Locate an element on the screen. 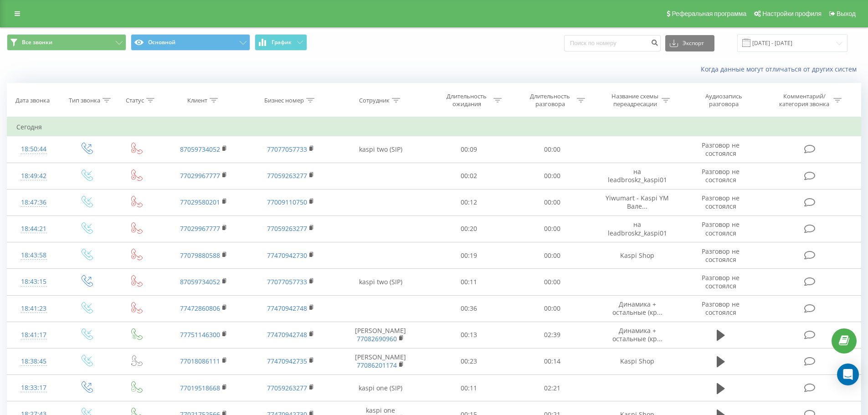  a: 77029580201 is located at coordinates (200, 202).